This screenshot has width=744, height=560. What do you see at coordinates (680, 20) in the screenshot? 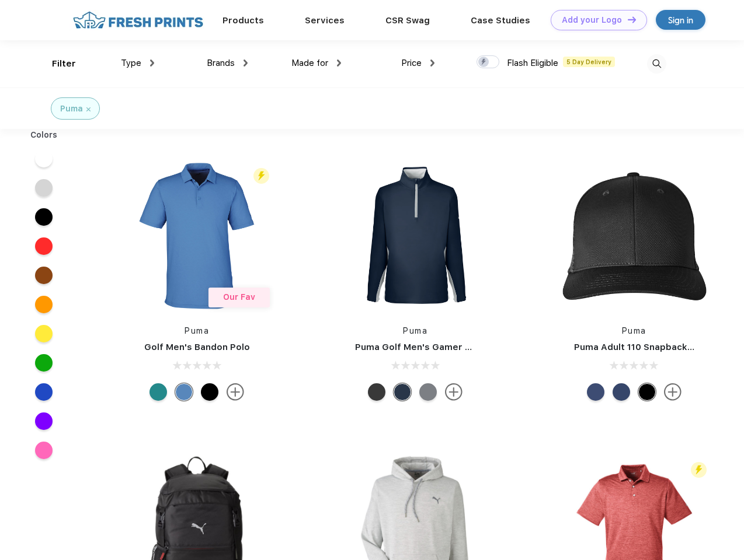
I see `a: Sign in` at bounding box center [680, 20].